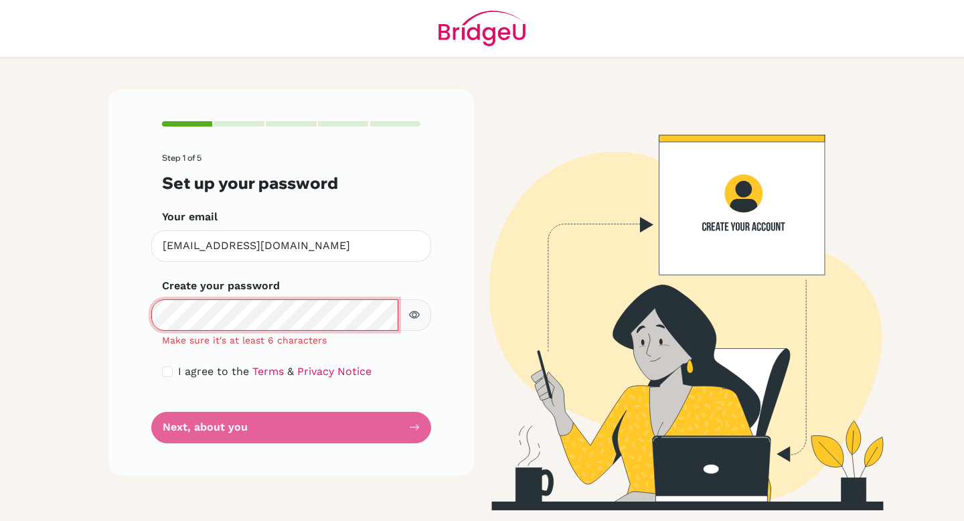  What do you see at coordinates (334, 371) in the screenshot?
I see `a: Privacy Notice` at bounding box center [334, 371].